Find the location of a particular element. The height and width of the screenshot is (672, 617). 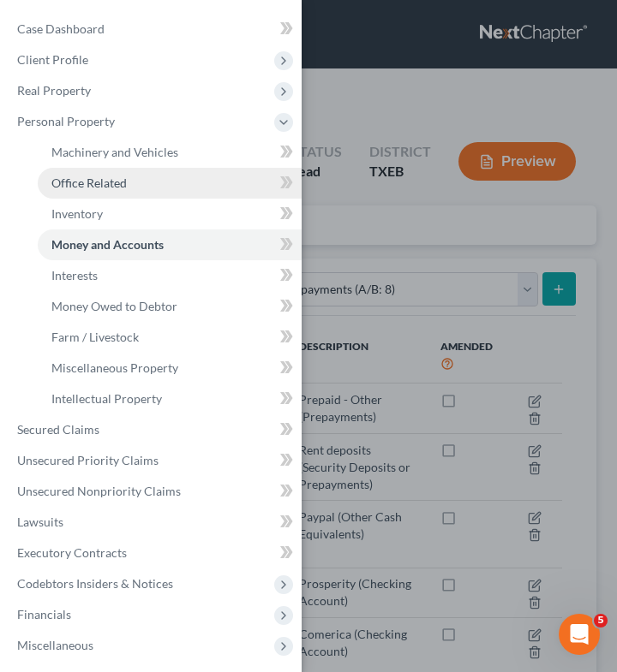

span: Lawsuits is located at coordinates (40, 521).